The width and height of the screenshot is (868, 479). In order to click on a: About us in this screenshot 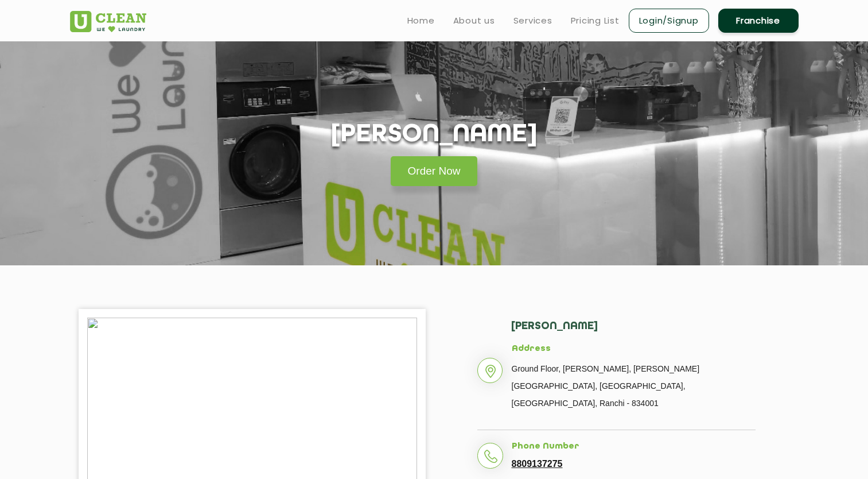, I will do `click(474, 20)`.